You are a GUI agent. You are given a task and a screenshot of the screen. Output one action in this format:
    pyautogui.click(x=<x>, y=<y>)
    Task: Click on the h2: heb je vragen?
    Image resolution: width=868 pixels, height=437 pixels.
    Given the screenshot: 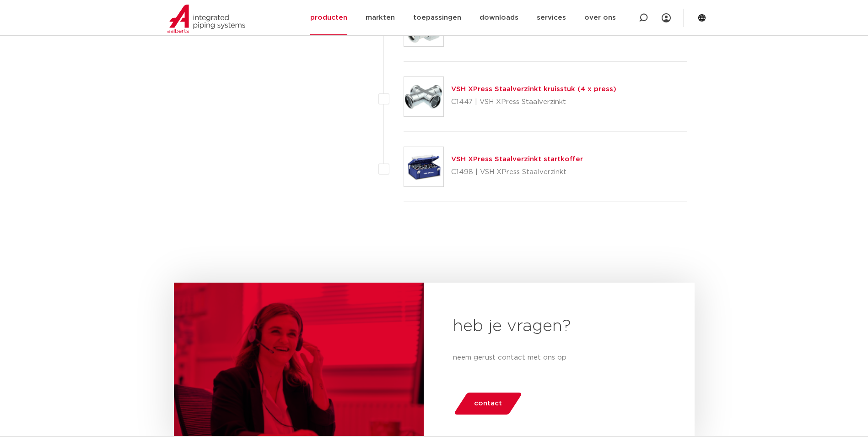 What is the action you would take?
    pyautogui.click(x=559, y=327)
    